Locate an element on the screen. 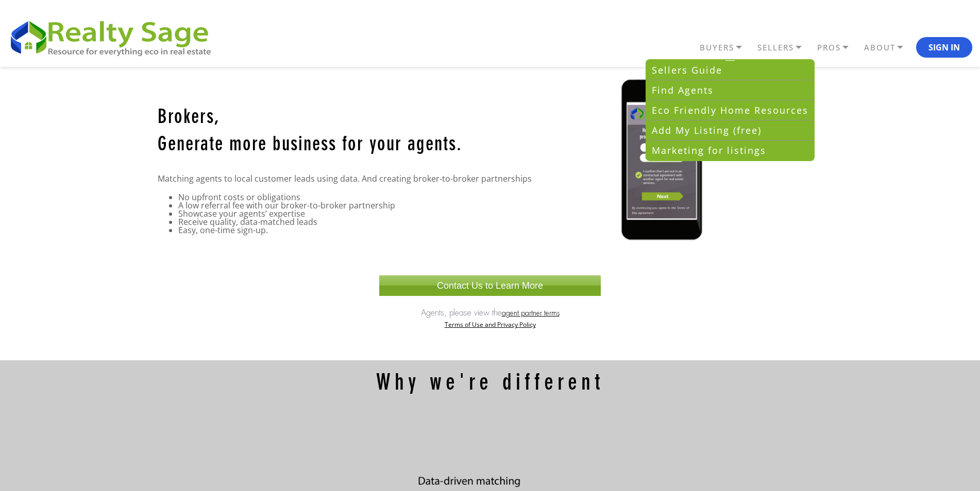 This screenshot has height=491, width=980. a: PROS is located at coordinates (838, 47).